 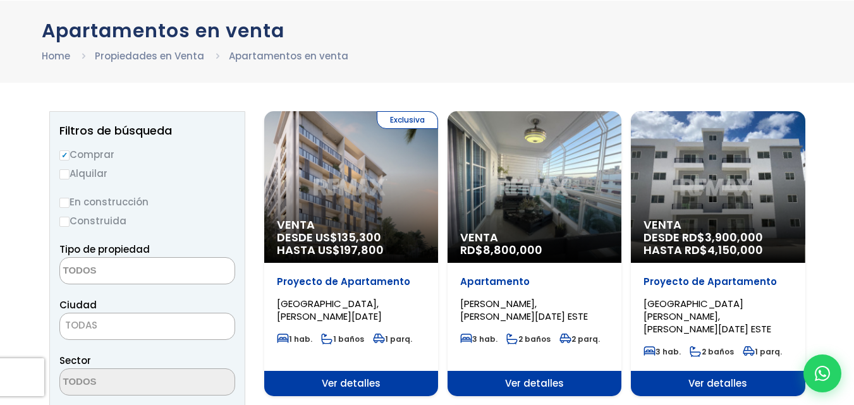 I want to click on span: 3,900,000, so click(x=734, y=237).